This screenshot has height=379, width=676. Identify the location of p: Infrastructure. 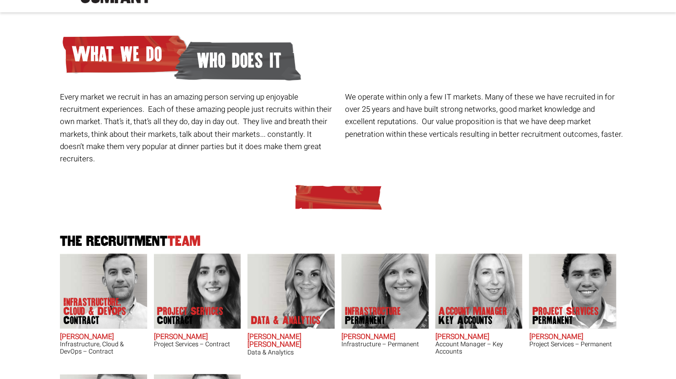
(373, 315).